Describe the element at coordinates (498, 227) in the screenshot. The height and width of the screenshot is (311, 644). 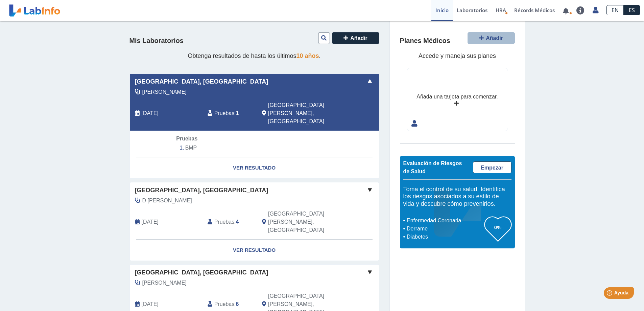
I see `h3: 0%` at that location.